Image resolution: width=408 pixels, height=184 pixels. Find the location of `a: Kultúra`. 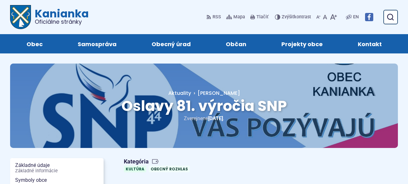

a: Kultúra is located at coordinates (135, 169).